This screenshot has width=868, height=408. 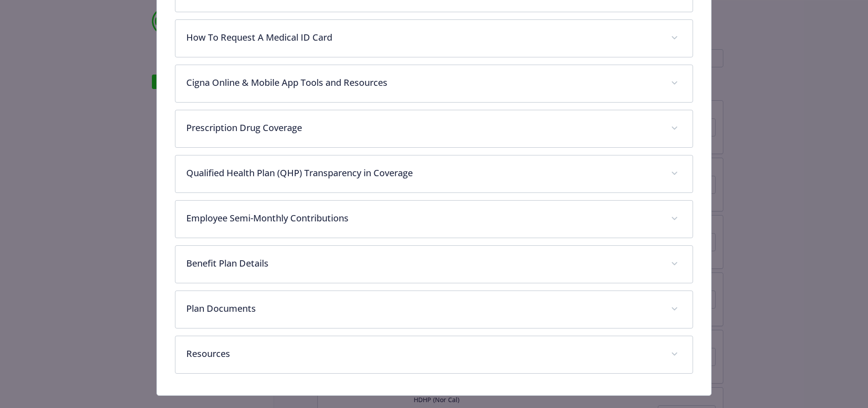 I want to click on p: Plan Documents, so click(x=423, y=309).